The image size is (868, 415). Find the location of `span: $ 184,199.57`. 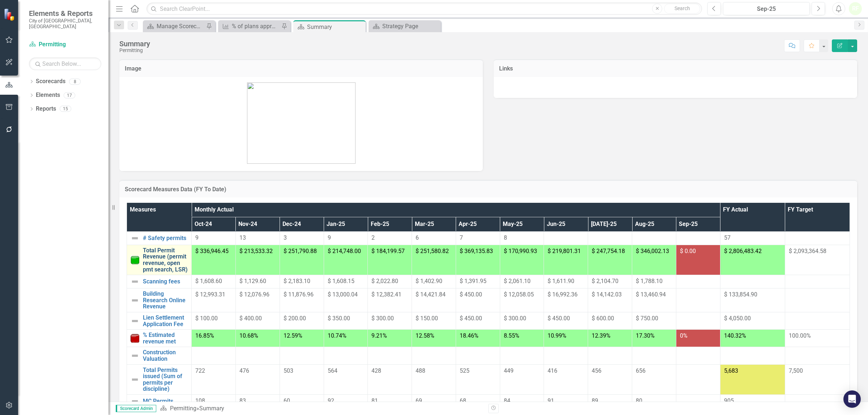

span: $ 184,199.57 is located at coordinates (388, 251).